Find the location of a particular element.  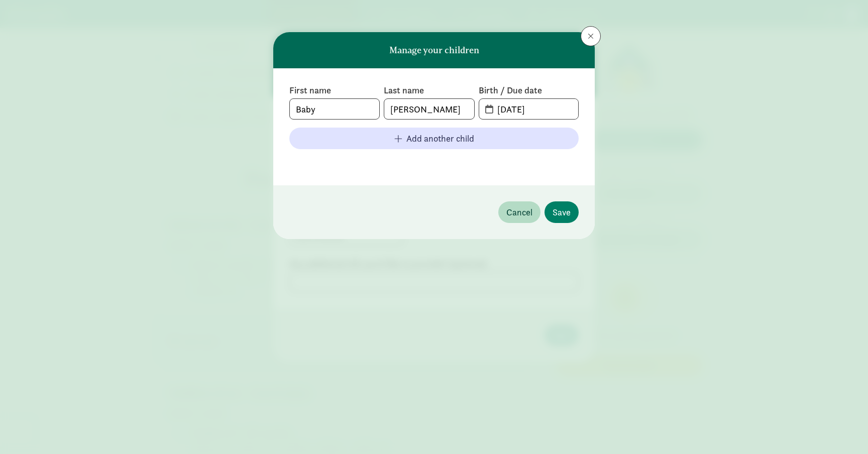

button: Add another child is located at coordinates (434, 138).